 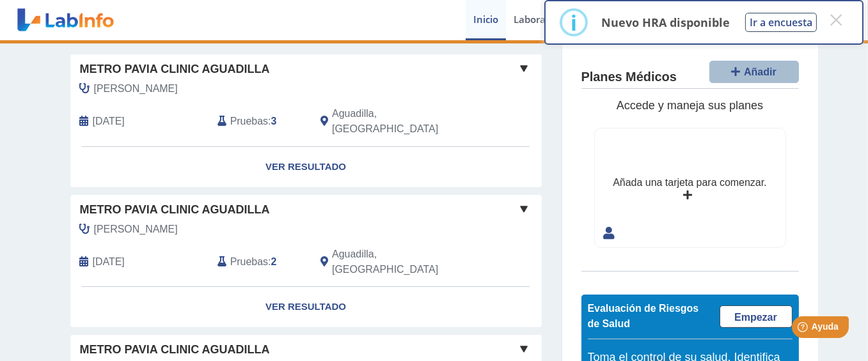 What do you see at coordinates (71, 16) in the screenshot?
I see `span: Ayuda` at bounding box center [71, 16].